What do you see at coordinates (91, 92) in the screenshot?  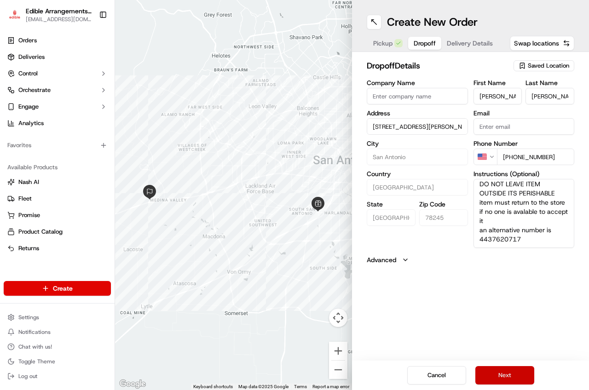 I see `div: Start new chat` at bounding box center [91, 92].